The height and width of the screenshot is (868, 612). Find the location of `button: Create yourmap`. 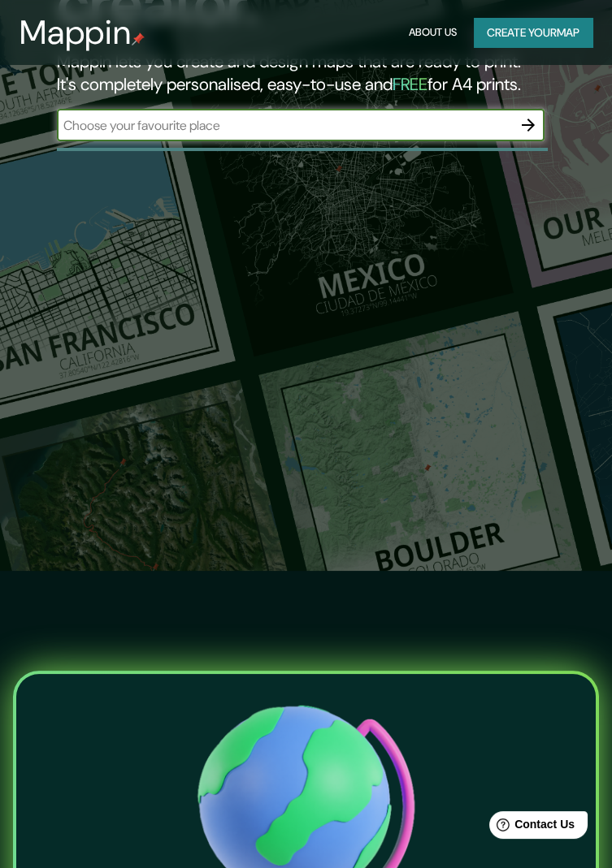

button: Create yourmap is located at coordinates (532, 33).